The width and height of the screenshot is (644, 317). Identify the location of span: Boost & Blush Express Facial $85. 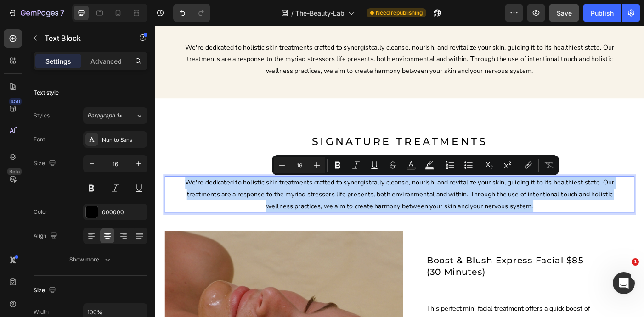
(394, 264).